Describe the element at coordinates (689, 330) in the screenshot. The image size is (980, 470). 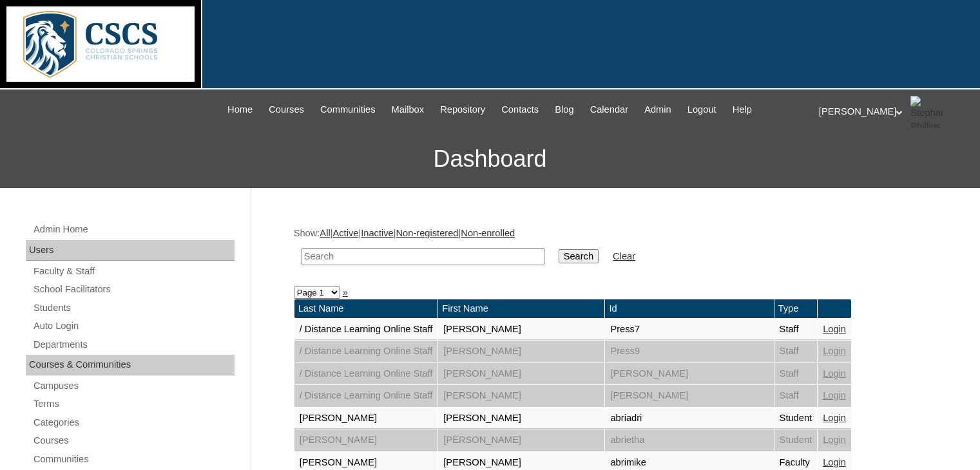
I see `td: Press7` at that location.